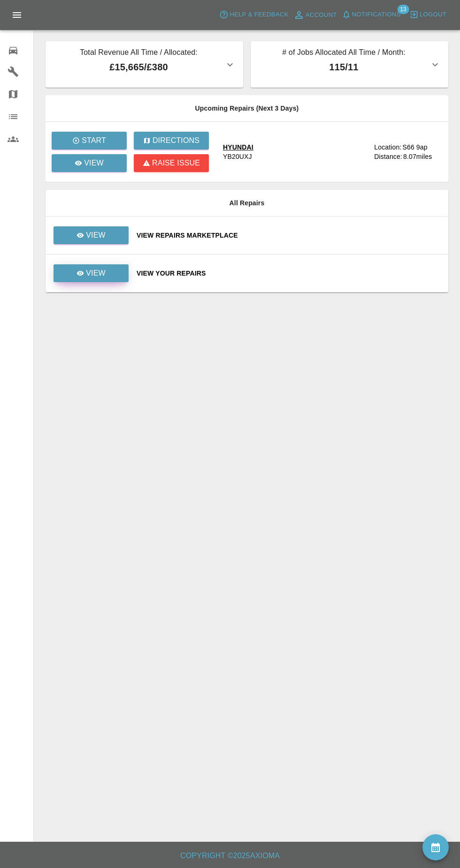 The width and height of the screenshot is (460, 868). Describe the element at coordinates (344, 67) in the screenshot. I see `p: 115 / 11` at that location.